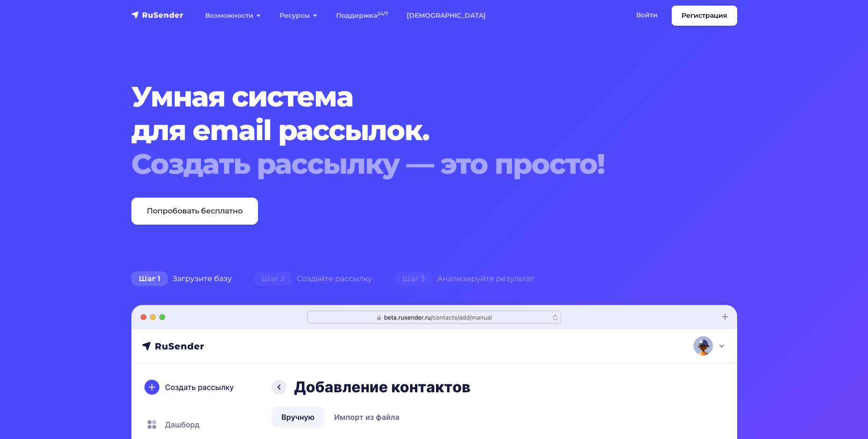 The width and height of the screenshot is (868, 439). What do you see at coordinates (409, 164) in the screenshot?
I see `div: Создать рассылку — это просто!` at bounding box center [409, 164].